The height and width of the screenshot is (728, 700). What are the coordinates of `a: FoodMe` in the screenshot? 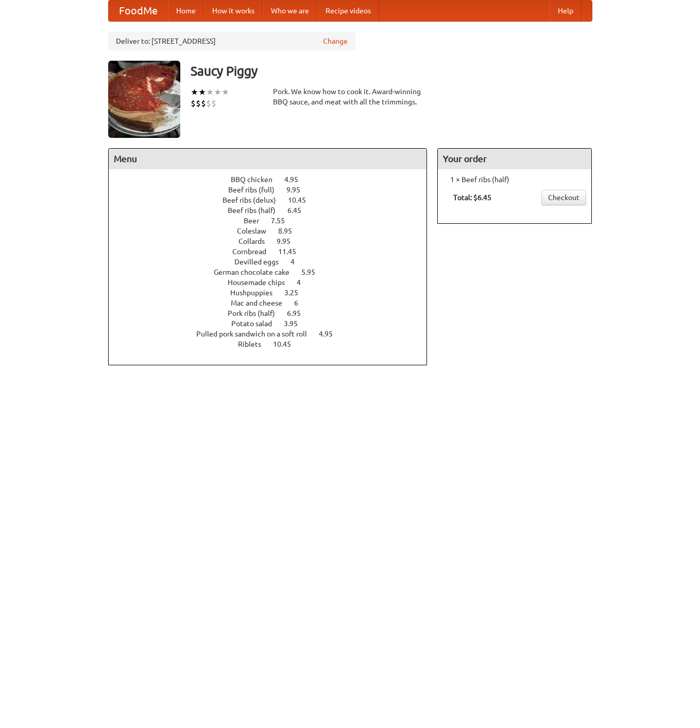 It's located at (138, 11).